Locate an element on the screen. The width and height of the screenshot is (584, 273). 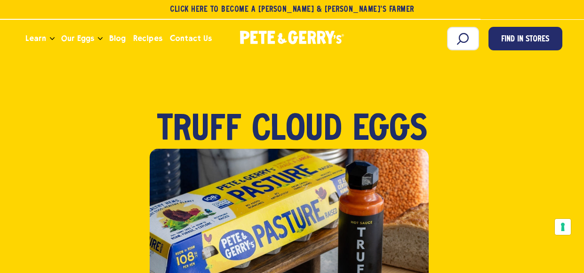
a: Contact Us is located at coordinates (191, 39).